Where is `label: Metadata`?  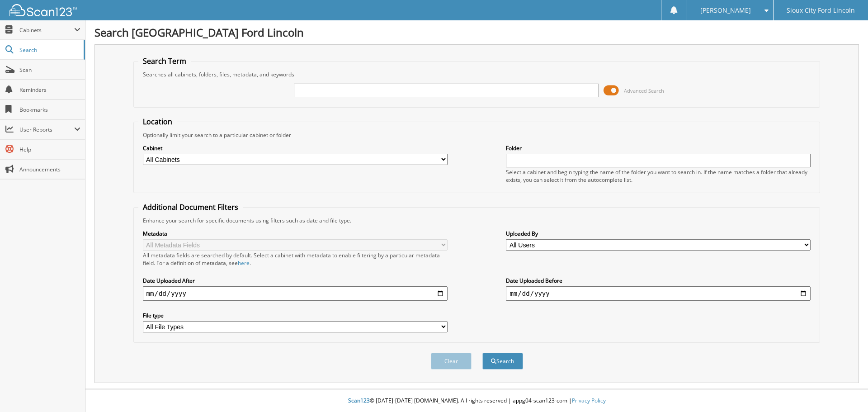 label: Metadata is located at coordinates (295, 233).